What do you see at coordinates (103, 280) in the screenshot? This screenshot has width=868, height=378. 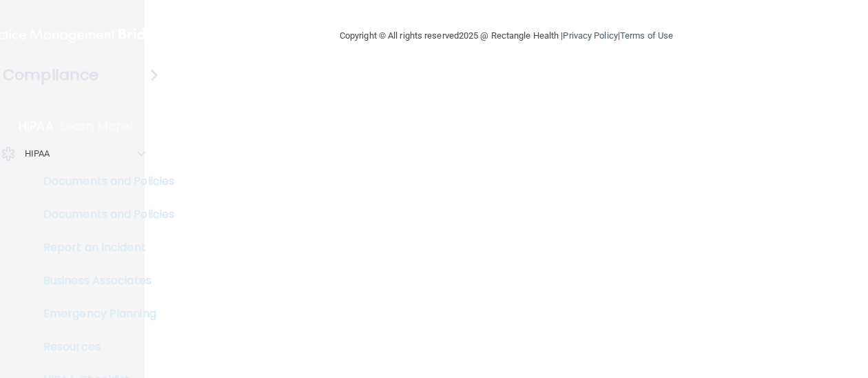 I see `p: Business Associates` at bounding box center [103, 280].